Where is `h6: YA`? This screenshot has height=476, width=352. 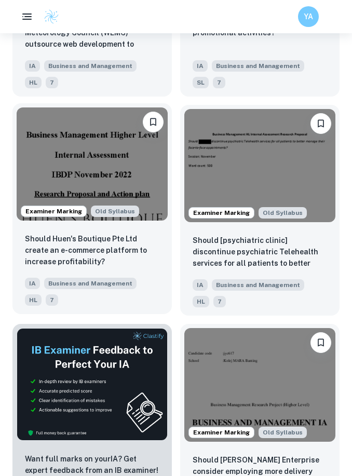 h6: YA is located at coordinates (309, 17).